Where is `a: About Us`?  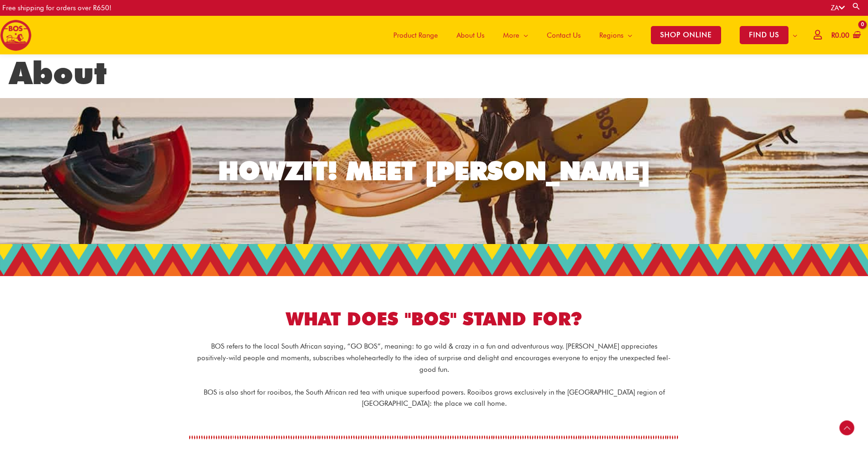
a: About Us is located at coordinates (470, 35).